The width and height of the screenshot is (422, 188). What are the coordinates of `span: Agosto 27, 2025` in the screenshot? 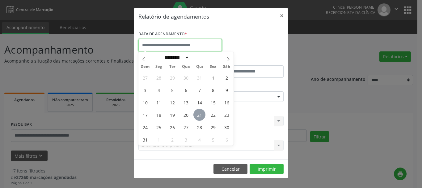 It's located at (186, 127).